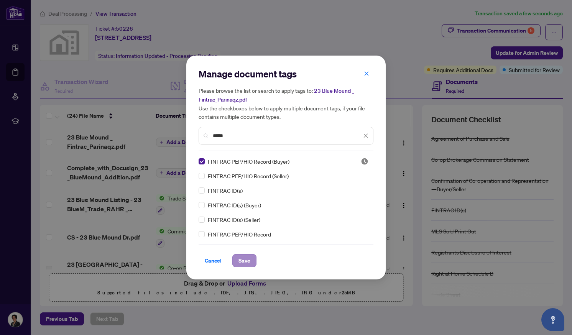 The image size is (572, 335). Describe the element at coordinates (553, 320) in the screenshot. I see `button: Open asap` at that location.